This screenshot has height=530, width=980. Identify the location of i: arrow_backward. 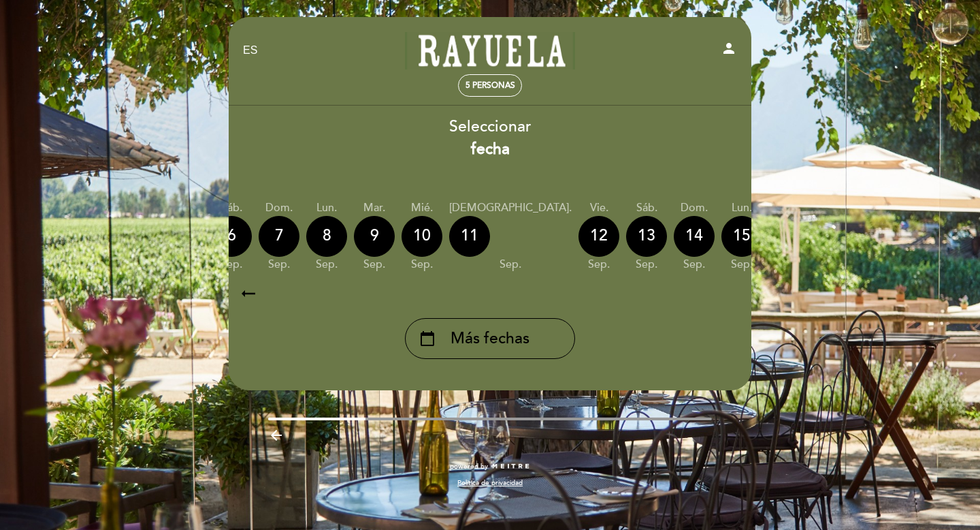
(277, 436).